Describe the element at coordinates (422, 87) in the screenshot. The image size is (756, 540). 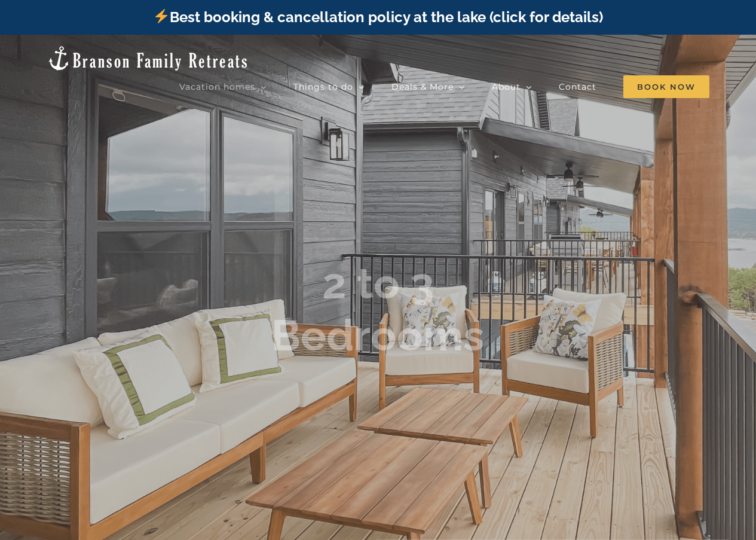
I see `span: Deals & More` at that location.